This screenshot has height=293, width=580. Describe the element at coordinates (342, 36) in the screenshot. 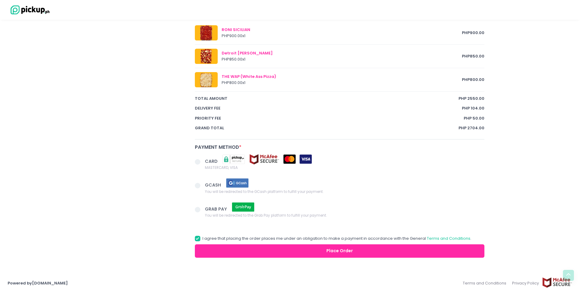

I see `div: PHP 900.00 x 1` at that location.